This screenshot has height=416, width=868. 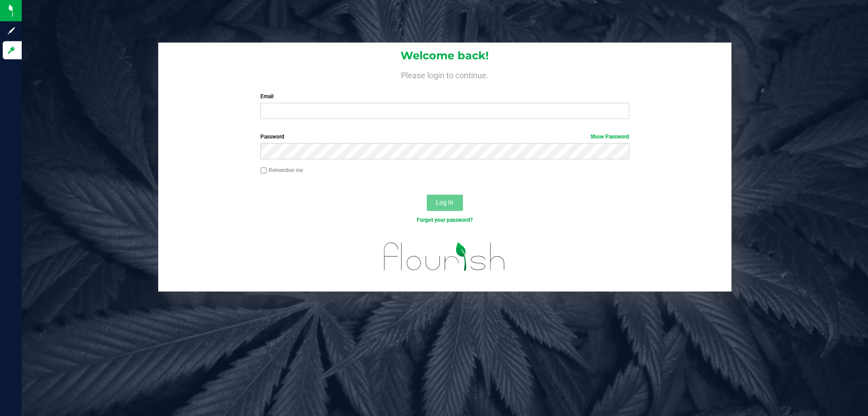 I want to click on inline-svg: Log in, so click(x=11, y=50).